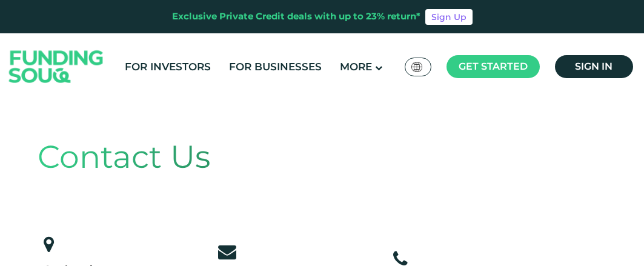  I want to click on div: Exclusive Private Credit deals with up to 23% return*, so click(296, 16).